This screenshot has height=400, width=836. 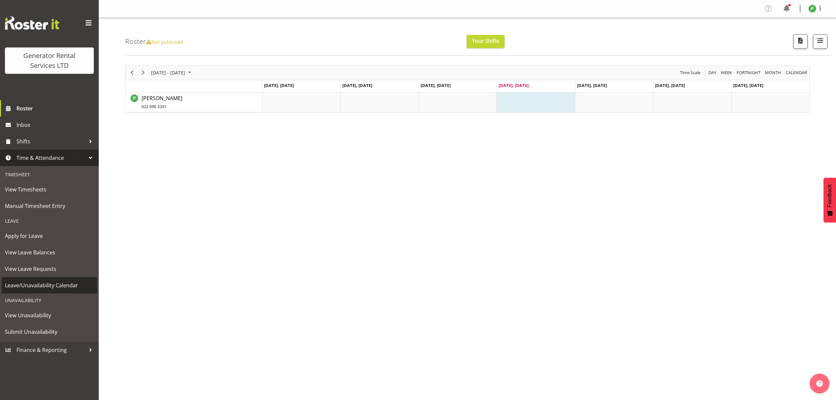 What do you see at coordinates (49, 236) in the screenshot?
I see `a: Apply for Leave` at bounding box center [49, 236].